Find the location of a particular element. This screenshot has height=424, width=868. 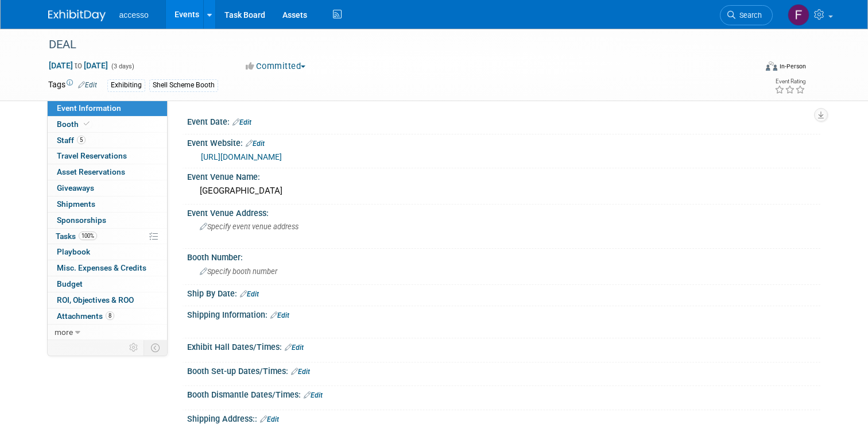

a: more is located at coordinates (107, 332).